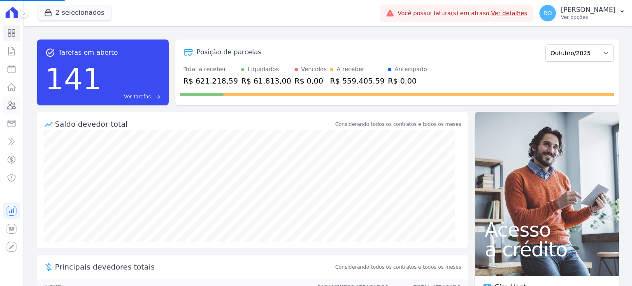 The height and width of the screenshot is (286, 632). What do you see at coordinates (462, 13) in the screenshot?
I see `span: Você possui fatura(s) em atraso.` at bounding box center [462, 13].